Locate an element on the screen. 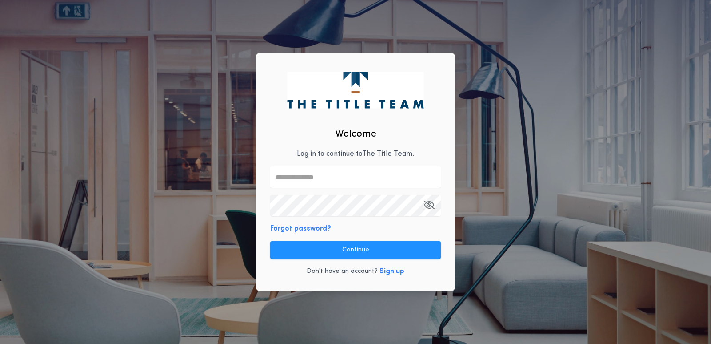  img: logo is located at coordinates (355, 90).